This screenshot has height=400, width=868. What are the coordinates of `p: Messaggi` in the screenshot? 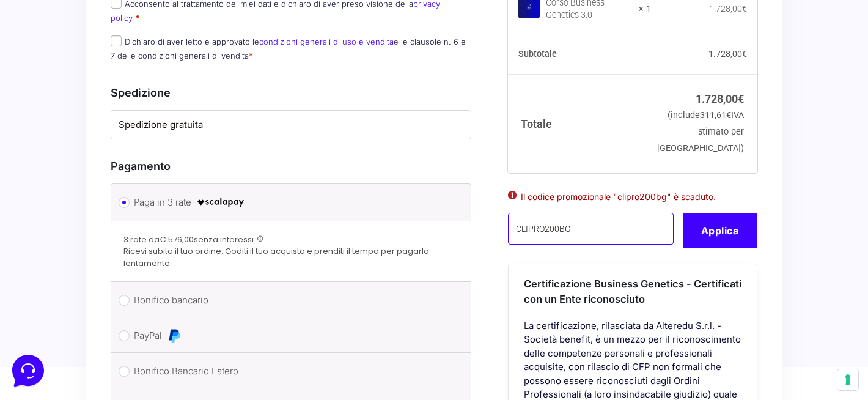 It's located at (122, 310).